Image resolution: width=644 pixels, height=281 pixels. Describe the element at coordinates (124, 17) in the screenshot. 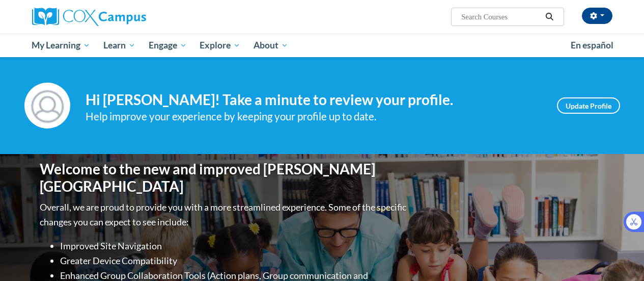

I see `a: Cox Campus` at that location.